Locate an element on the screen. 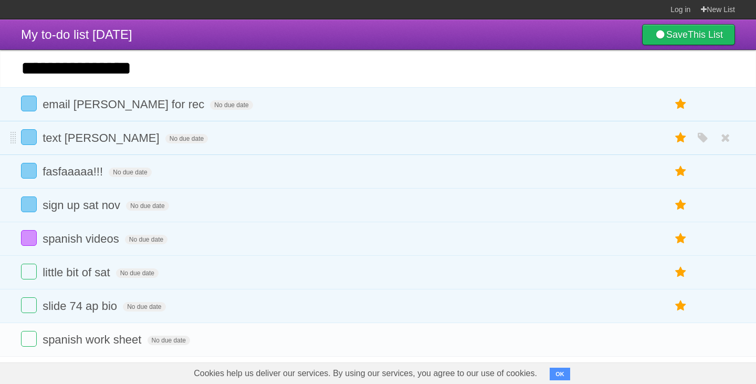  span: spanish work sheet is located at coordinates (93, 339).